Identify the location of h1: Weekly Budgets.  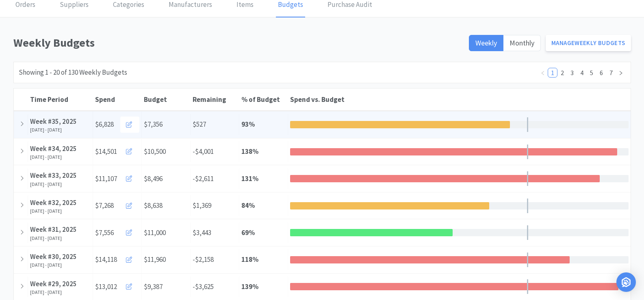
(239, 43).